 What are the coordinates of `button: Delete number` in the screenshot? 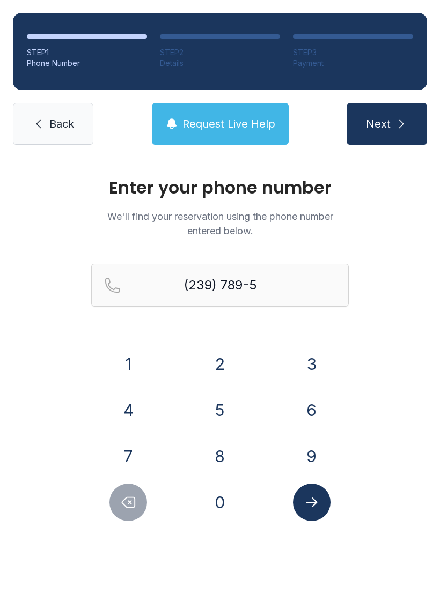 It's located at (128, 502).